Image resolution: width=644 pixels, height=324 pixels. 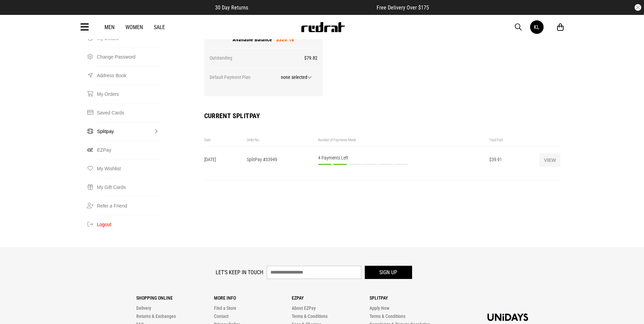 I want to click on button: Logout, so click(x=129, y=224).